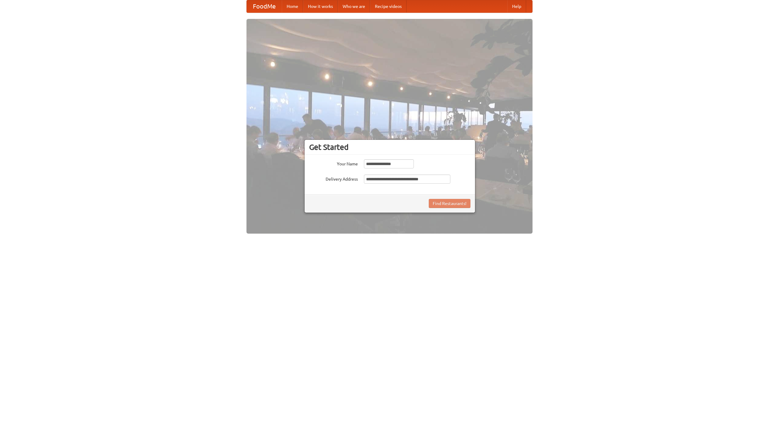  What do you see at coordinates (264, 6) in the screenshot?
I see `a: FoodMe` at bounding box center [264, 6].